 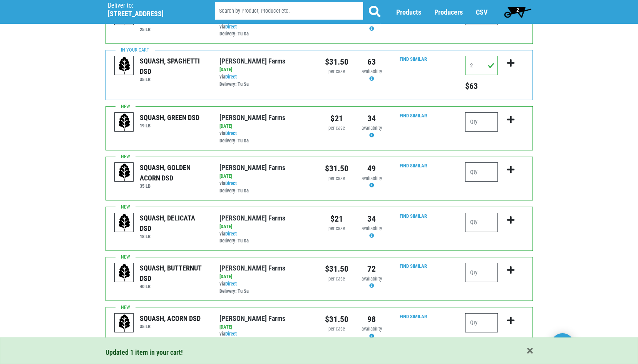 What do you see at coordinates (372, 269) in the screenshot?
I see `div: 72` at bounding box center [372, 269].